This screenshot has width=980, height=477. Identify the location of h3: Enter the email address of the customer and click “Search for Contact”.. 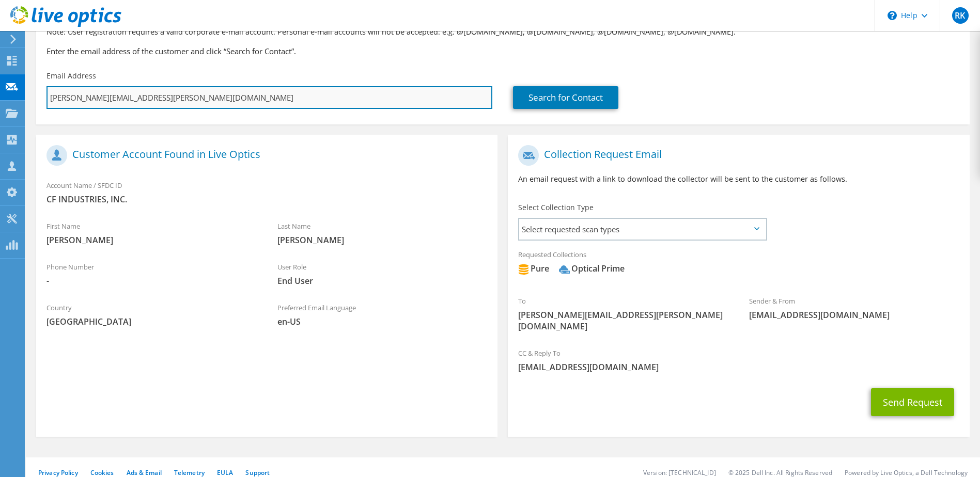
(503, 51).